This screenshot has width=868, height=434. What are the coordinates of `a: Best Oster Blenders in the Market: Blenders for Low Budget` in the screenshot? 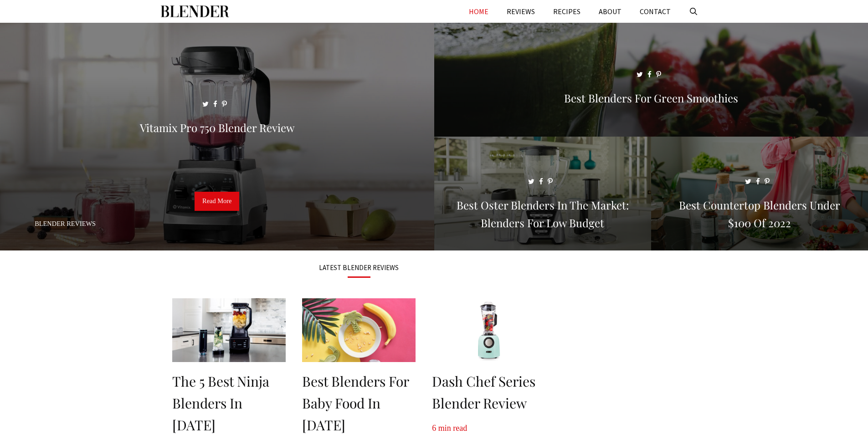 It's located at (542, 245).